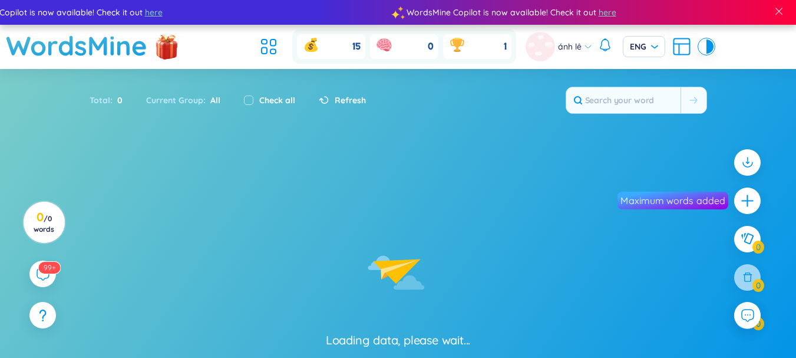 The width and height of the screenshot is (796, 358). Describe the element at coordinates (644, 47) in the screenshot. I see `span: ENG` at that location.